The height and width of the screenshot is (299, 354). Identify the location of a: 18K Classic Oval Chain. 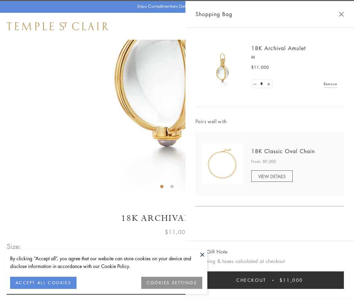
(283, 151).